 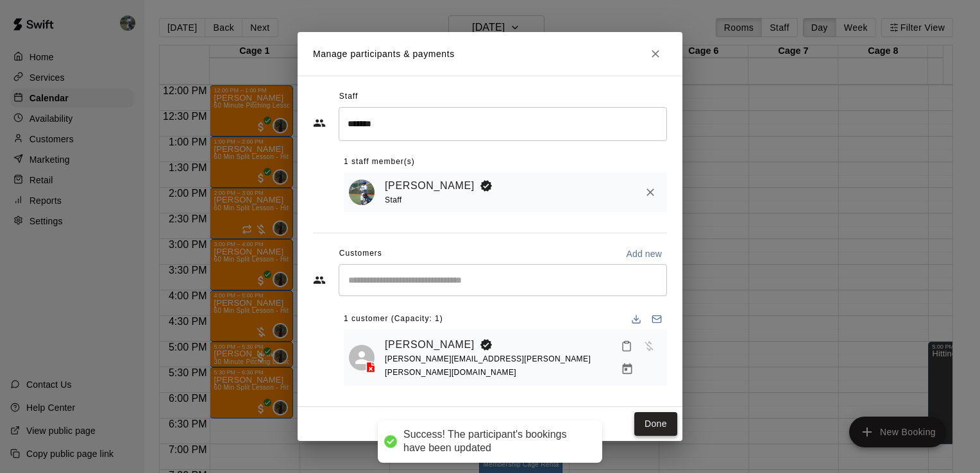 I want to click on div: Ryan Maylie, so click(x=362, y=192).